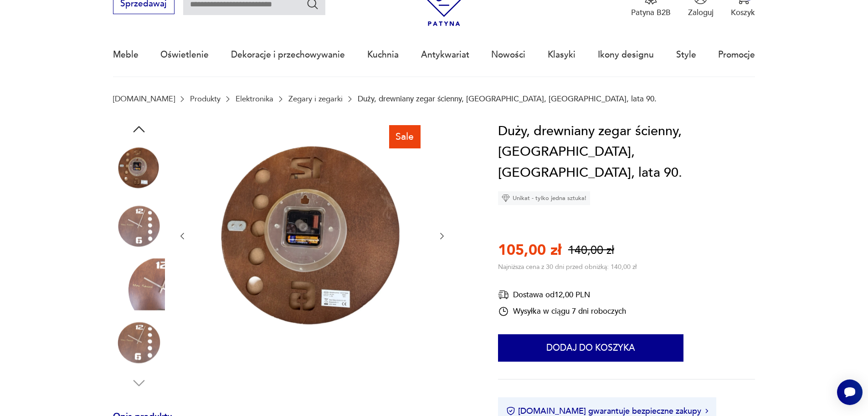 This screenshot has width=868, height=416. Describe the element at coordinates (506, 198) in the screenshot. I see `img: Ikona diamentu` at that location.